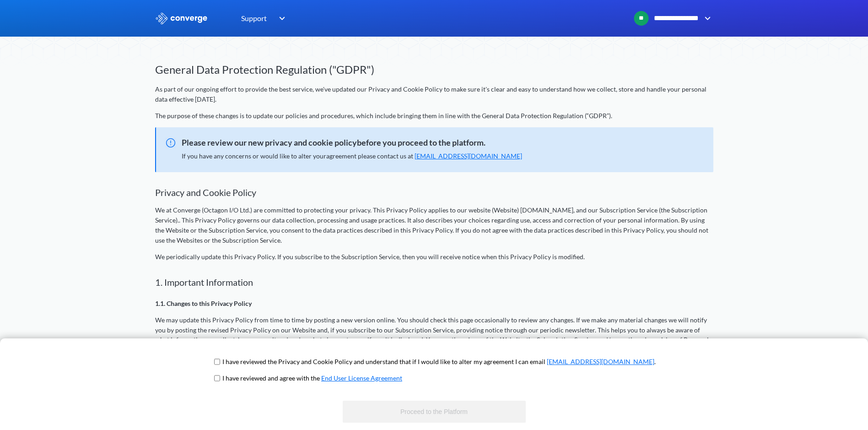 The image size is (868, 430). Describe the element at coordinates (362, 378) in the screenshot. I see `a: End User License Agreement` at that location.